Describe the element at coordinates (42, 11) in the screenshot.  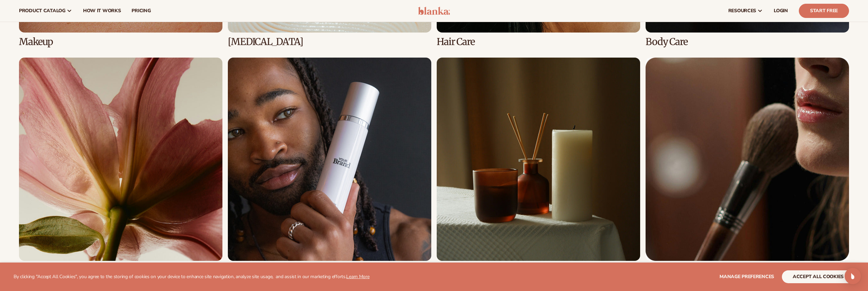
I see `span: product catalog` at that location.